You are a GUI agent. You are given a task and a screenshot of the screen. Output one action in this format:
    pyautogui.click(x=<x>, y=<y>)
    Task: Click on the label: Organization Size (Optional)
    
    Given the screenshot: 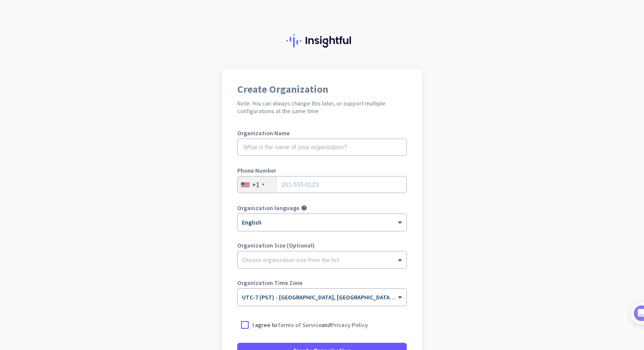 What is the action you would take?
    pyautogui.click(x=322, y=245)
    